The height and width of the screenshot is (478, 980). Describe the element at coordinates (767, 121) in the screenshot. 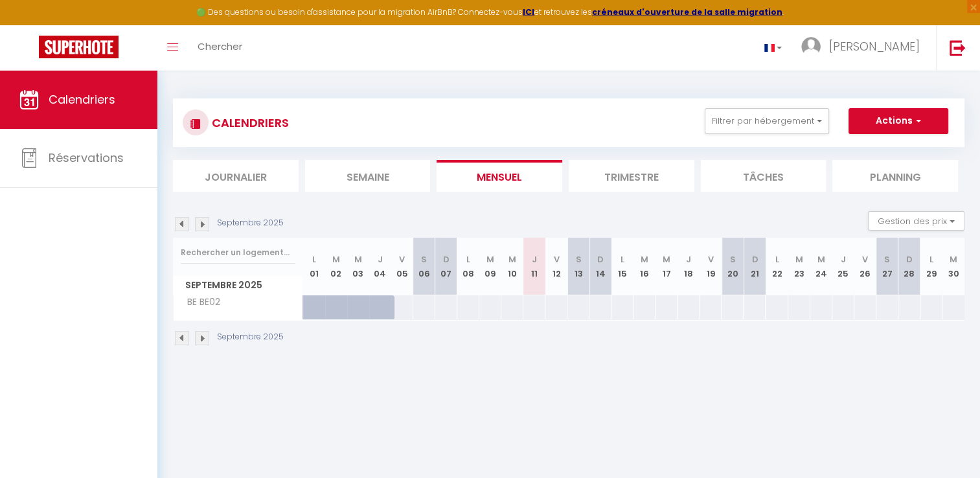

I see `button: Filtrer par hébergement` at that location.